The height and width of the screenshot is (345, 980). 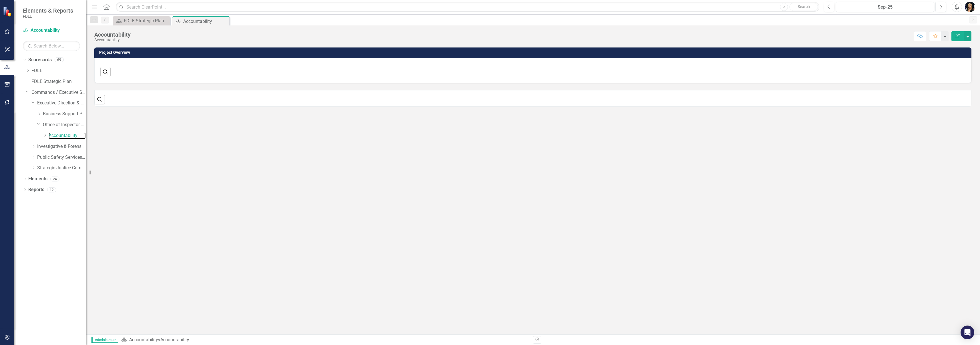 What do you see at coordinates (105, 340) in the screenshot?
I see `span: Administrator` at bounding box center [105, 340].